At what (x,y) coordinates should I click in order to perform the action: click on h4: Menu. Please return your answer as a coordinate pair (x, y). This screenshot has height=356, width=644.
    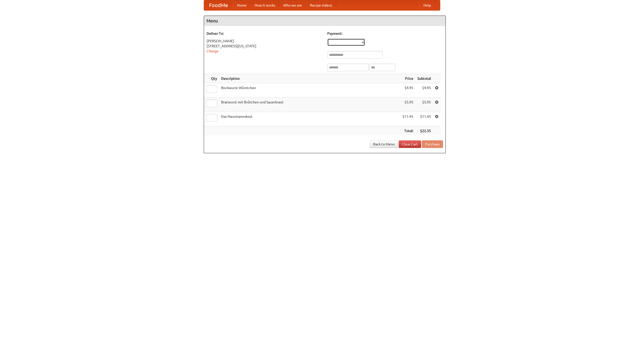
    Looking at the image, I should click on (325, 21).